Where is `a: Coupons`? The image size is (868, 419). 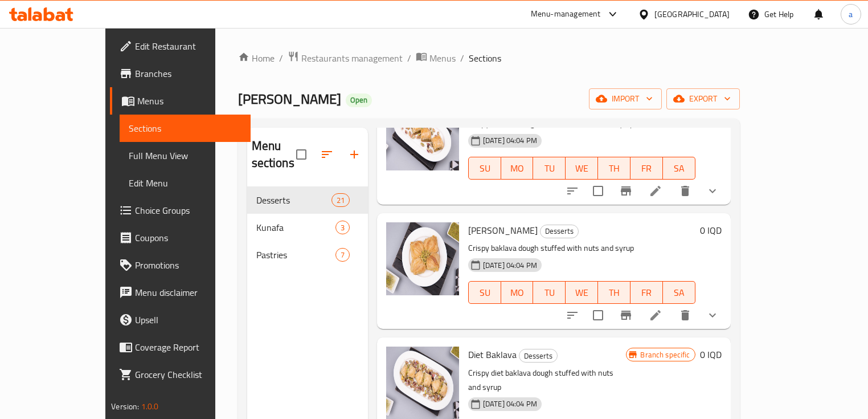 a: Coupons is located at coordinates (180, 238).